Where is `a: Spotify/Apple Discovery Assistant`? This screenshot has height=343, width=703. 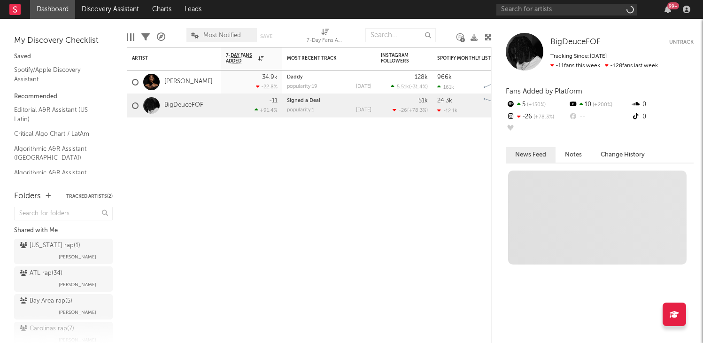 a: Spotify/Apple Discovery Assistant is located at coordinates (59, 74).